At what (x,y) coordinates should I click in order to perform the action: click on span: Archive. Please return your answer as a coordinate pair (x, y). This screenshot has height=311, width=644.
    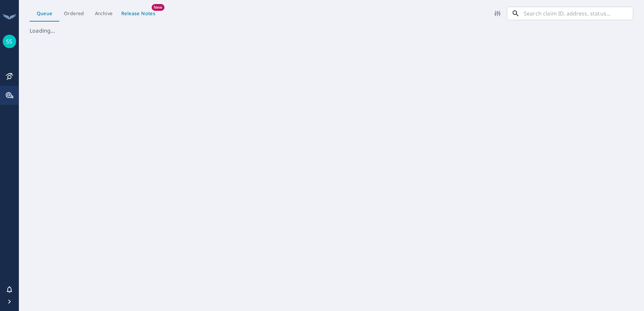
    Looking at the image, I should click on (104, 13).